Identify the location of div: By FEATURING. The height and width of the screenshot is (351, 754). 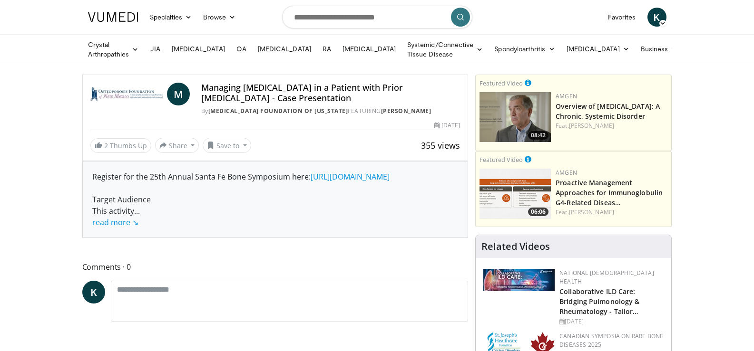
(330, 111).